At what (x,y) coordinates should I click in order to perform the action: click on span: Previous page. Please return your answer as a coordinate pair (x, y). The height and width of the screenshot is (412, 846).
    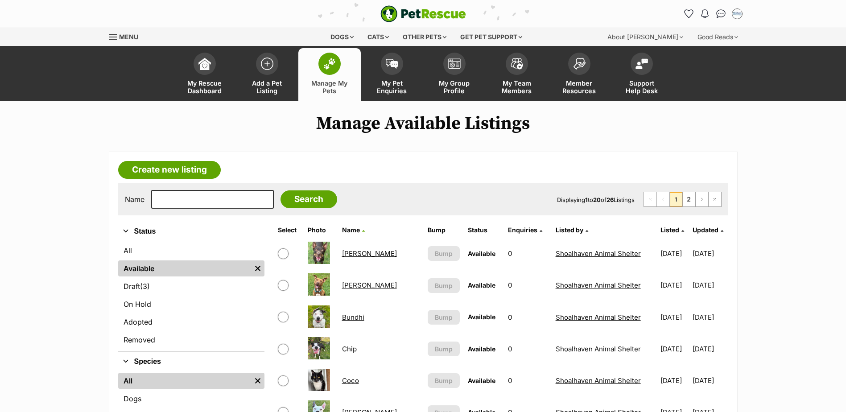
    Looking at the image, I should click on (663, 199).